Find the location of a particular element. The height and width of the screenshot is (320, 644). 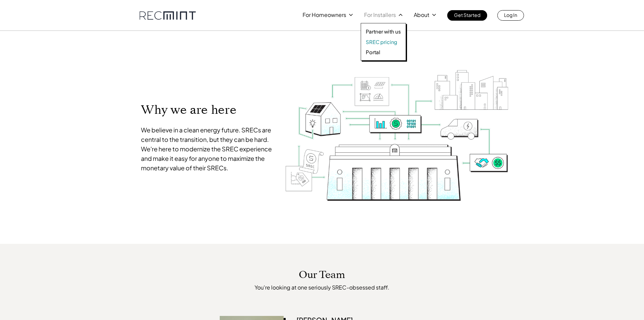

p: For Homeowners is located at coordinates (324, 15).